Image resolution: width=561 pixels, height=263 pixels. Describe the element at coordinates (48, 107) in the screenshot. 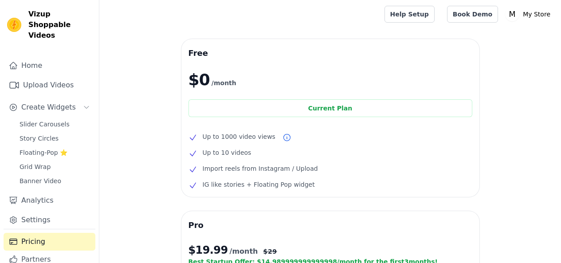

I see `span: Create Widgets` at that location.